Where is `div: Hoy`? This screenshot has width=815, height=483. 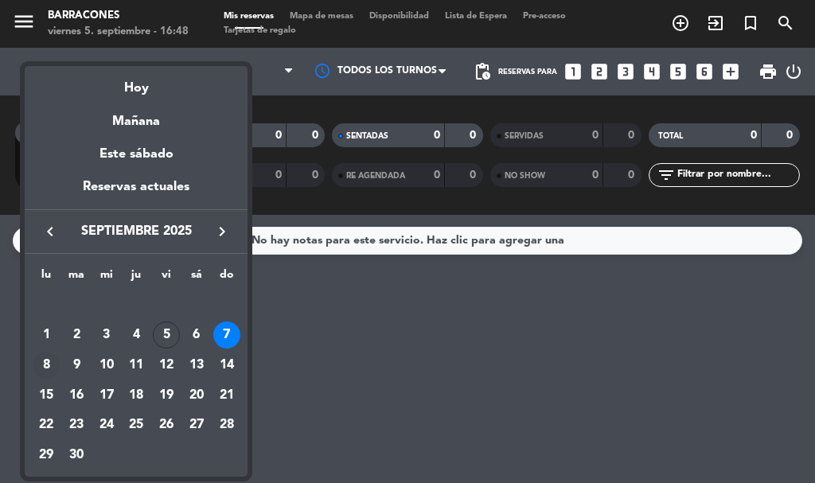
div: Hoy is located at coordinates (136, 82).